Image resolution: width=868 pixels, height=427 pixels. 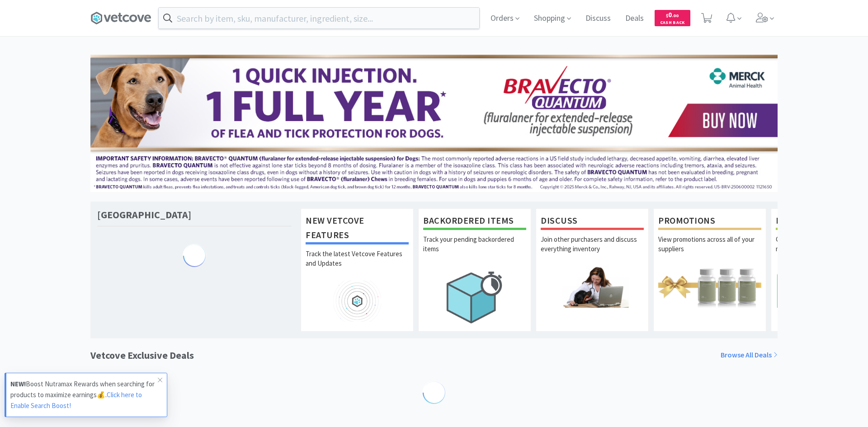 I want to click on span: 0, so click(x=672, y=14).